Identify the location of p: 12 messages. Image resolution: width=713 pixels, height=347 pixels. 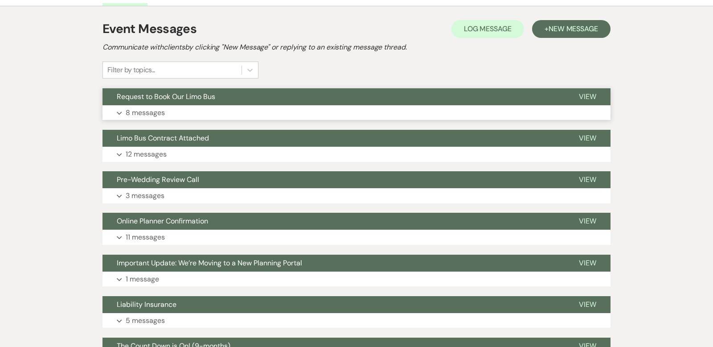
(146, 154).